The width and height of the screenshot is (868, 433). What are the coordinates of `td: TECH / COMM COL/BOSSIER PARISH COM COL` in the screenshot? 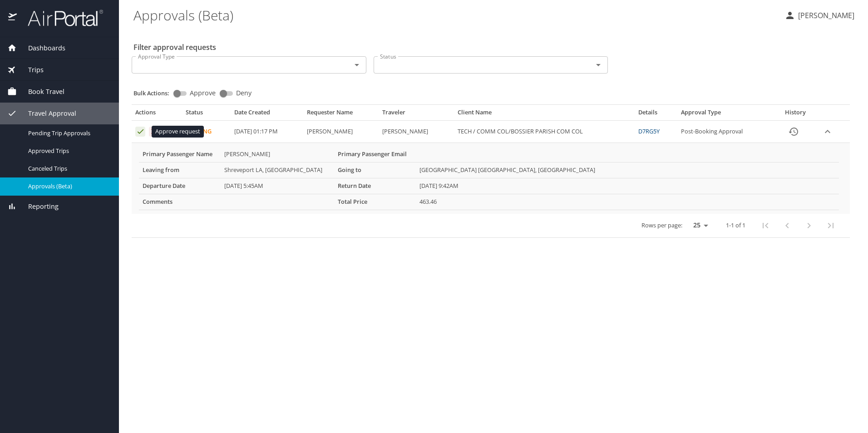 It's located at (544, 131).